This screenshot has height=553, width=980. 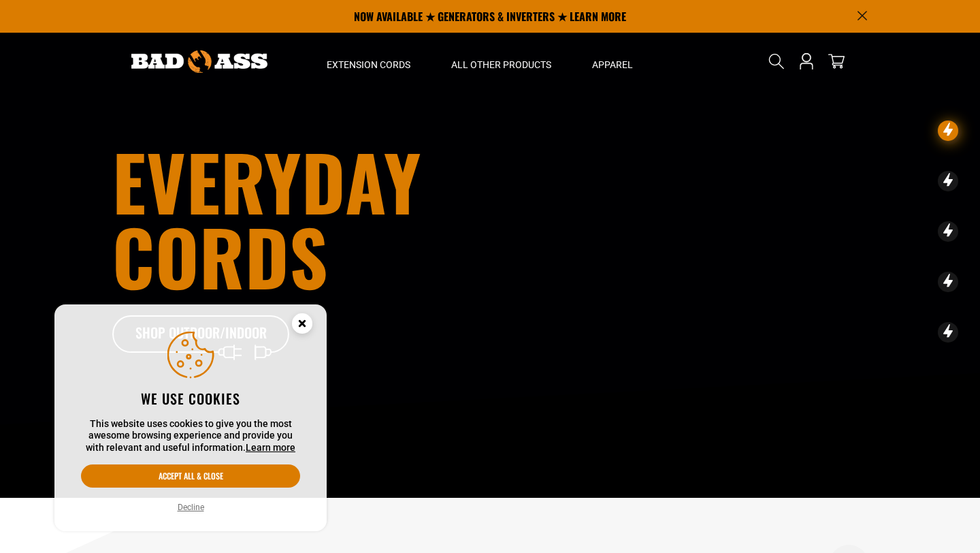 What do you see at coordinates (612, 61) in the screenshot?
I see `summary: Apparel` at bounding box center [612, 61].